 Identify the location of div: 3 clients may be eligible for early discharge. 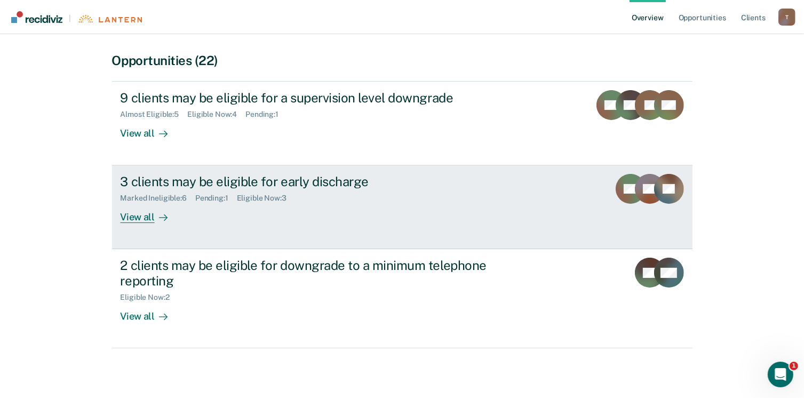
(308, 181).